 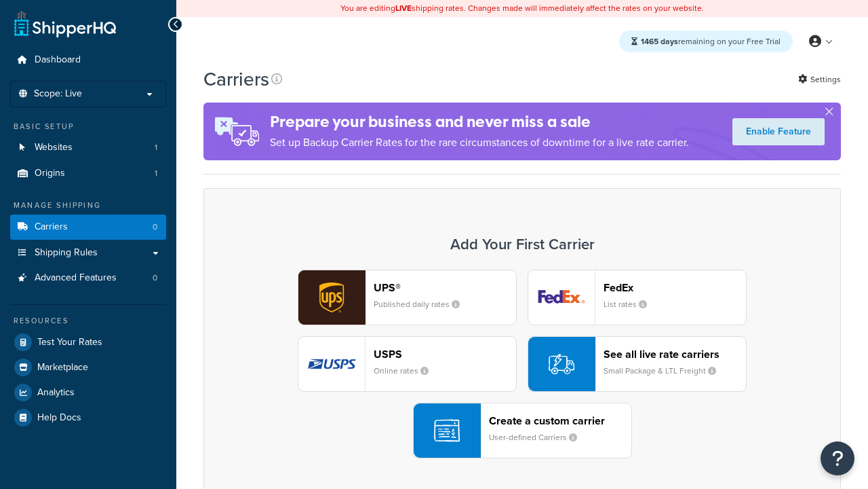 What do you see at coordinates (779, 132) in the screenshot?
I see `a: Enable Feature` at bounding box center [779, 132].